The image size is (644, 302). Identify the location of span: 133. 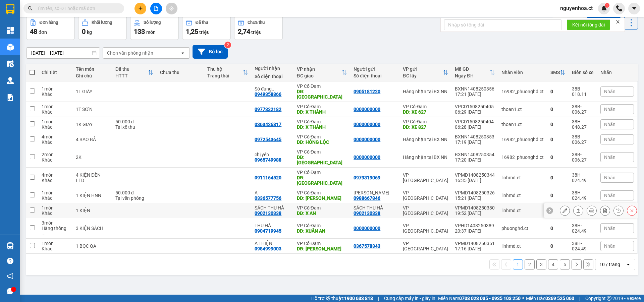
(139, 32).